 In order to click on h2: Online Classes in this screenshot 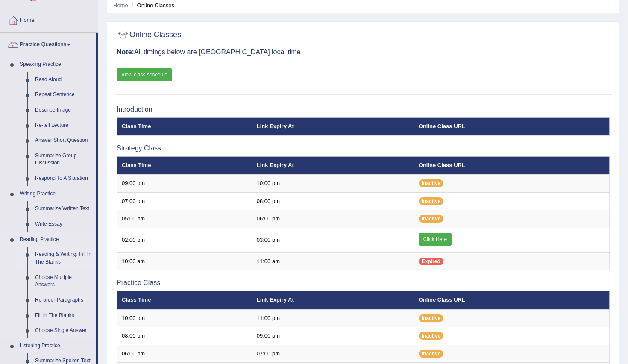, I will do `click(149, 35)`.